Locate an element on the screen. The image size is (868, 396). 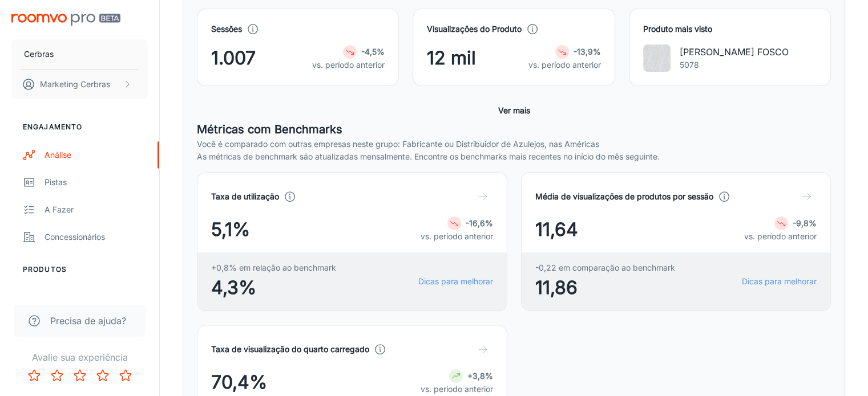
button: Classifique 3 estrelas is located at coordinates (80, 376).